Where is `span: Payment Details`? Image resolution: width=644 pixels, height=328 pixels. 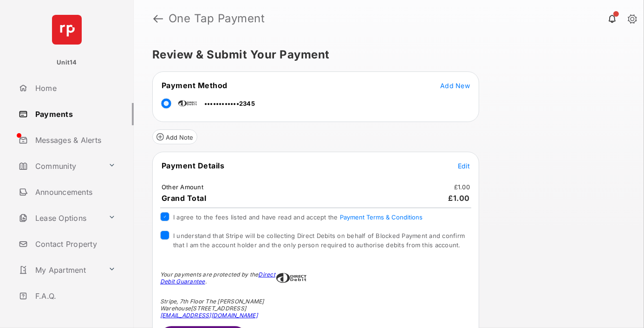 span: Payment Details is located at coordinates (193, 165).